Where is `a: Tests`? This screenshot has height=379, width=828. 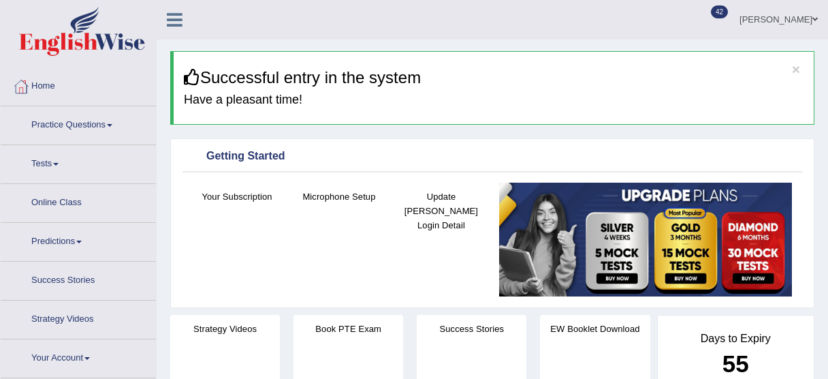 a: Tests is located at coordinates (78, 162).